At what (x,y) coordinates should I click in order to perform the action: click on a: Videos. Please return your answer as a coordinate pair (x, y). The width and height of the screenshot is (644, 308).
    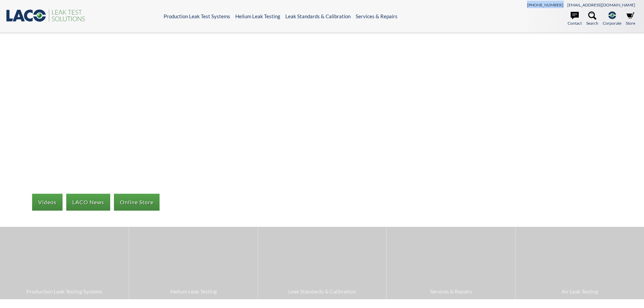
    Looking at the image, I should click on (47, 202).